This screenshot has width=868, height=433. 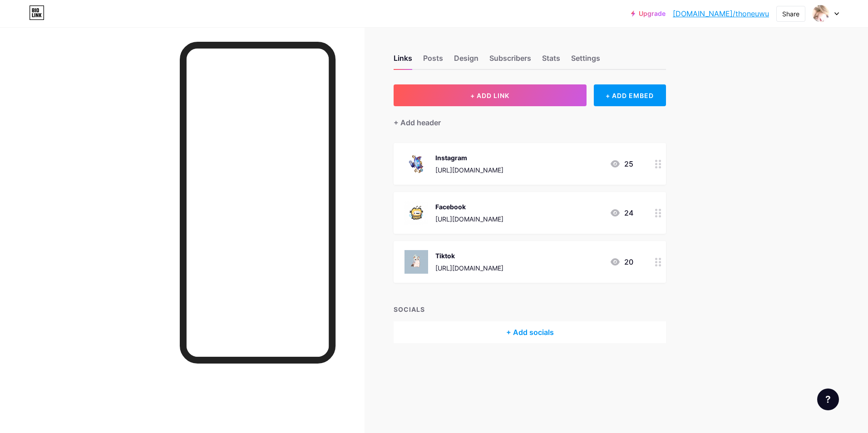 I want to click on div: Facebook, so click(x=469, y=206).